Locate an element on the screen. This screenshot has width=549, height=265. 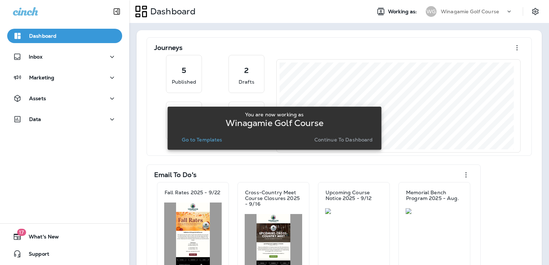
p: Journeys is located at coordinates (168, 48).